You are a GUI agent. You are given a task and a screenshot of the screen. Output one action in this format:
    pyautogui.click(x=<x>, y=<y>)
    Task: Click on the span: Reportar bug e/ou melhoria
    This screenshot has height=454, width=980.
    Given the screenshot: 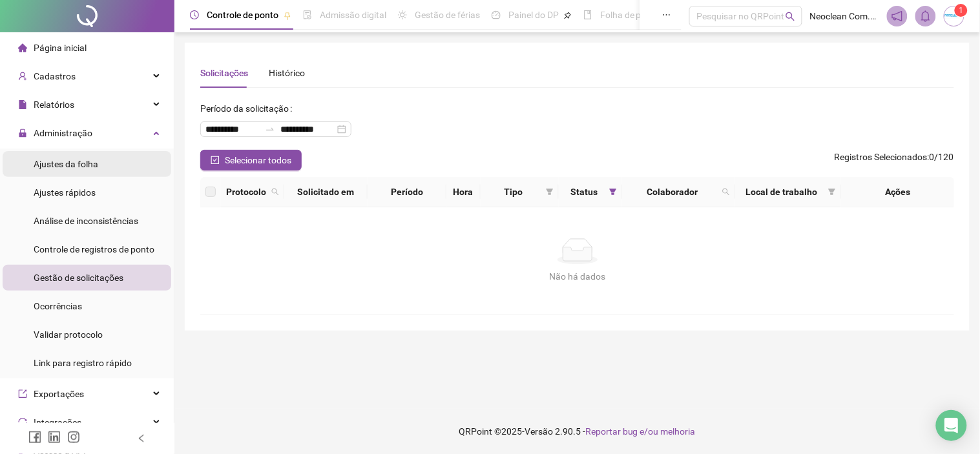 What is the action you would take?
    pyautogui.click(x=641, y=431)
    